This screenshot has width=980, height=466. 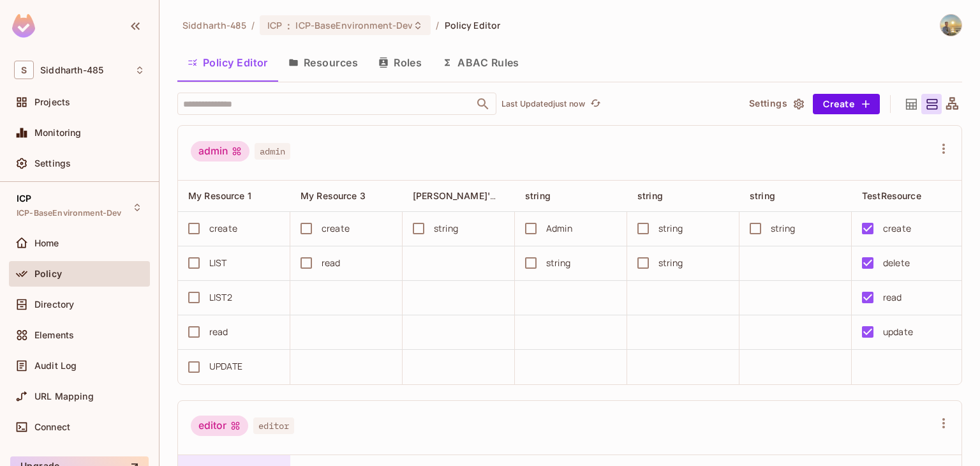 I want to click on div: update, so click(x=898, y=331).